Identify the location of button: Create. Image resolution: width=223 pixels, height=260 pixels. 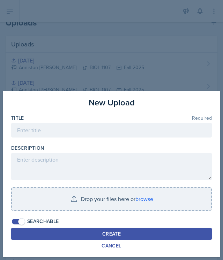
(111, 234).